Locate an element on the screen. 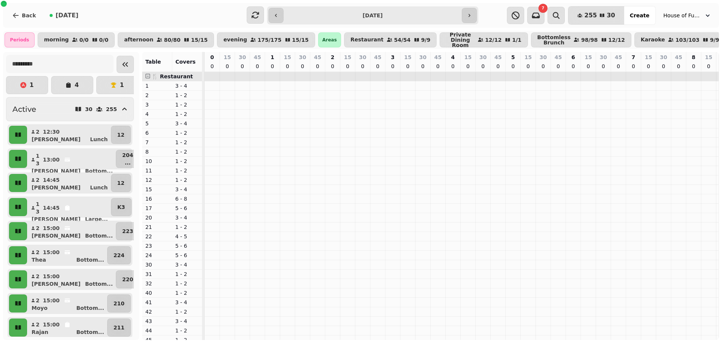  p: 12 / 12 is located at coordinates (493, 40).